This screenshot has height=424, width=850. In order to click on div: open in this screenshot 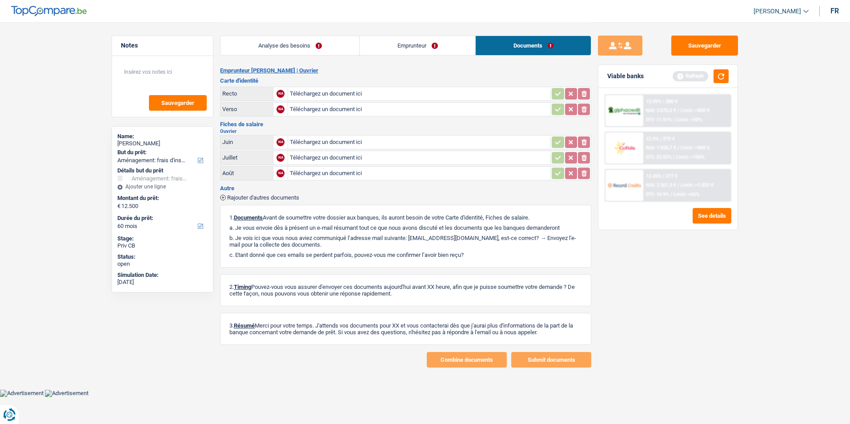, I will do `click(162, 264)`.